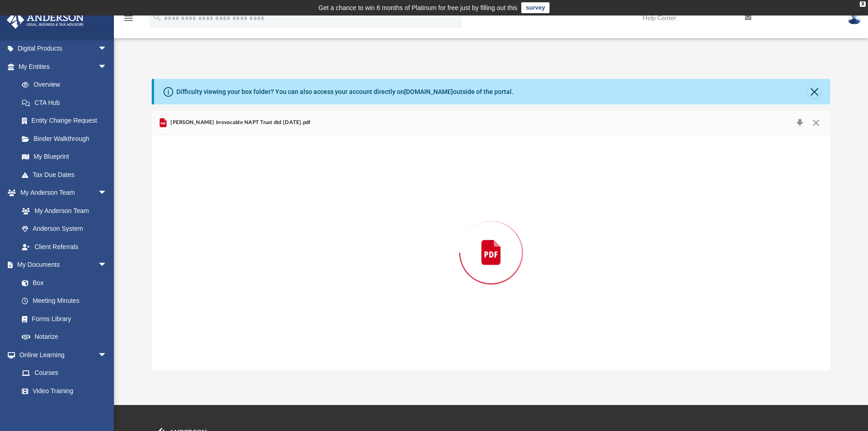  I want to click on div: close, so click(863, 4).